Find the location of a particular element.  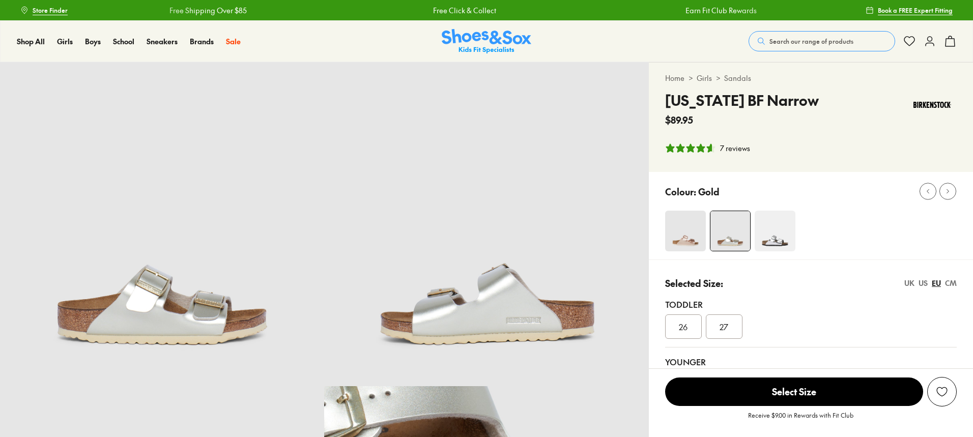

span: 27 is located at coordinates (724, 327).